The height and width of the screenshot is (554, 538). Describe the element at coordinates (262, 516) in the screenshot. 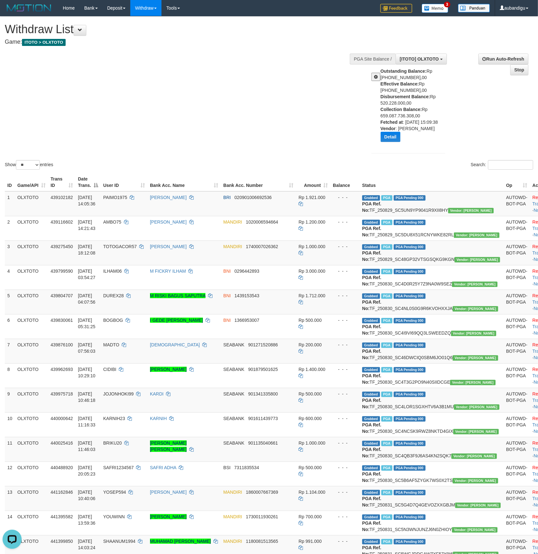

I see `span: Copy 1730011930261 to clipboard` at that location.